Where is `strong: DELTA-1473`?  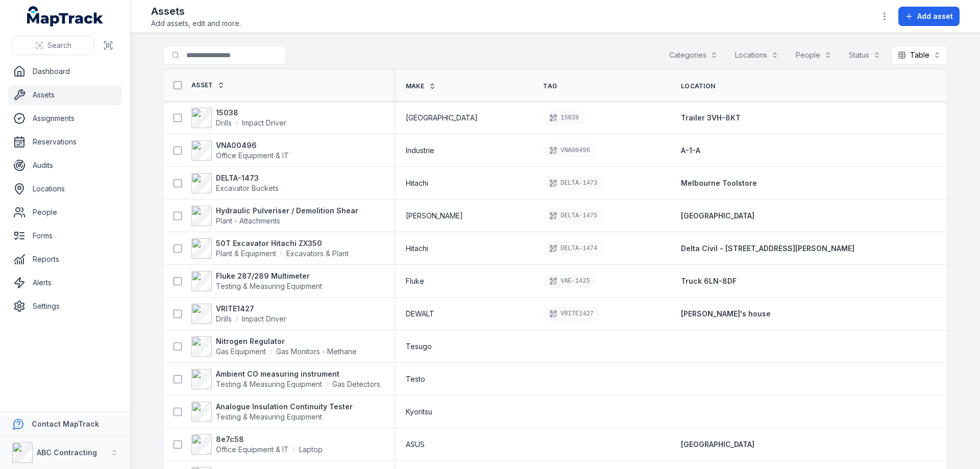 strong: DELTA-1473 is located at coordinates (247, 178).